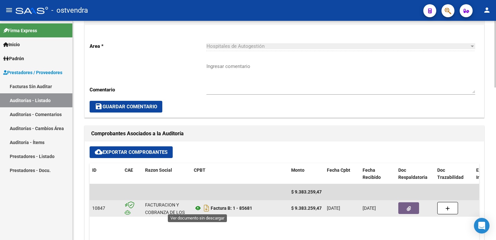 This screenshot has width=496, height=240. Describe the element at coordinates (94, 170) in the screenshot. I see `span: ID` at that location.